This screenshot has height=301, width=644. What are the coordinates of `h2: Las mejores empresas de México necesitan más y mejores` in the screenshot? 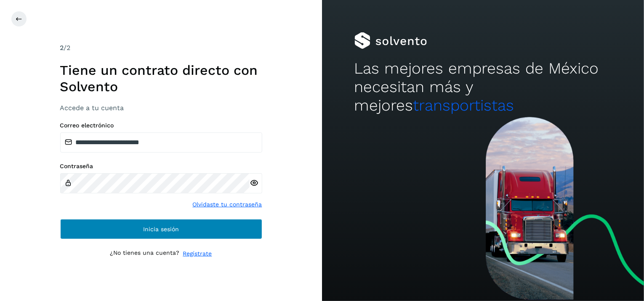 It's located at (483, 87).